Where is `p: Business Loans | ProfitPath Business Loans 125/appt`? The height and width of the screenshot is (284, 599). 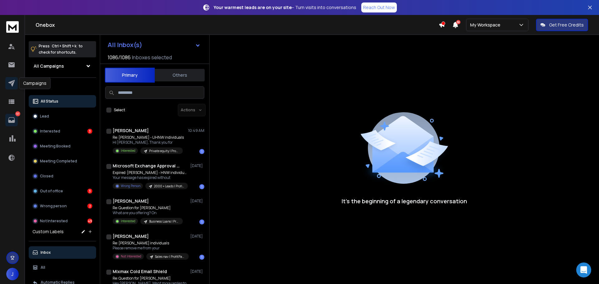
p: Business Loans | ProfitPath Business Loans 125/appt is located at coordinates (164, 221).